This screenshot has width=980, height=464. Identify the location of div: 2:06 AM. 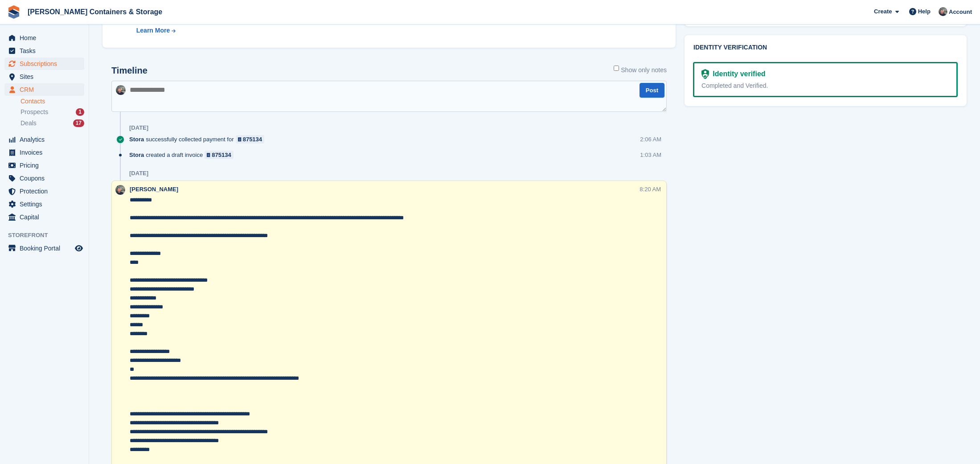
(650, 139).